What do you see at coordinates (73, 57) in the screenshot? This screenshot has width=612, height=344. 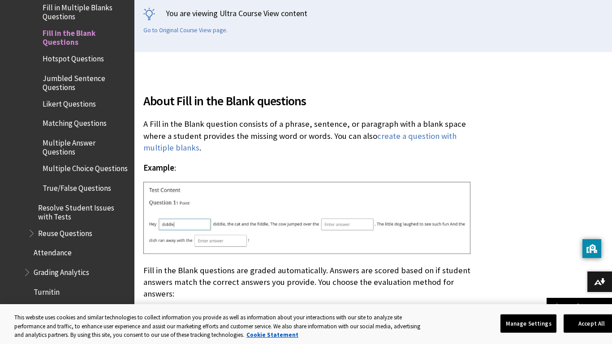 I see `span: Hotspot Questions` at bounding box center [73, 57].